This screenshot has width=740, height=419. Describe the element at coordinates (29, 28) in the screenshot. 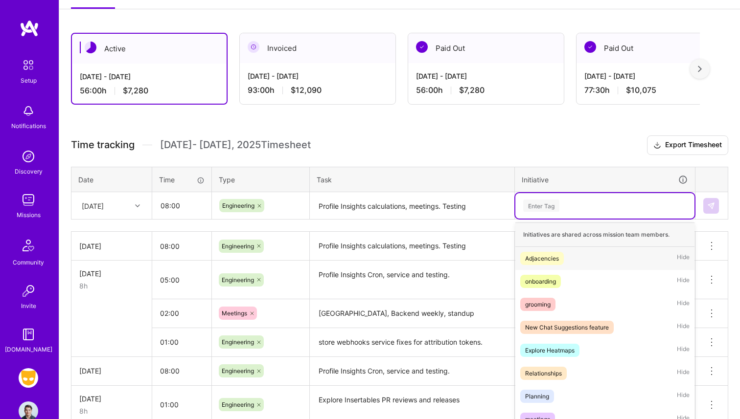

I see `img: logo` at that location.